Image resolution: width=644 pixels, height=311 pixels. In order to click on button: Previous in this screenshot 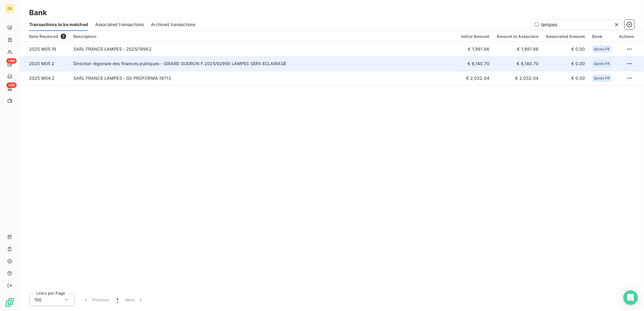, I will do `click(96, 299)`.